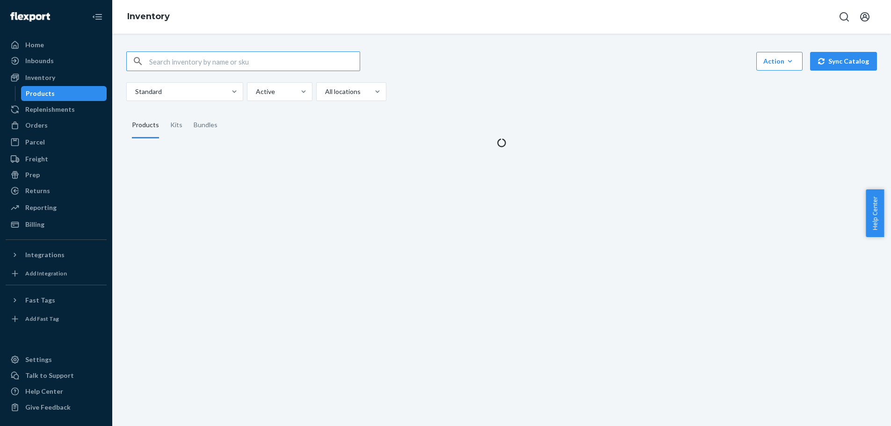 The image size is (891, 426). Describe the element at coordinates (56, 408) in the screenshot. I see `button: Give Feedback` at that location.